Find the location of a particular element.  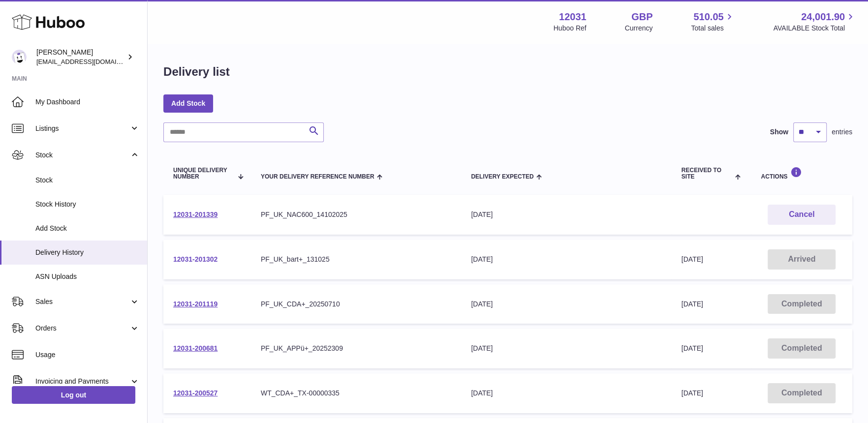

span: AVAILABLE Stock Total is located at coordinates (814, 28).